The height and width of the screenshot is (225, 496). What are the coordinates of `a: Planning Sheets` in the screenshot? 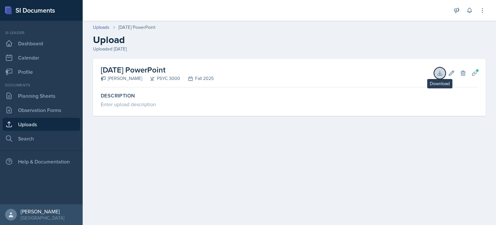 It's located at (41, 96).